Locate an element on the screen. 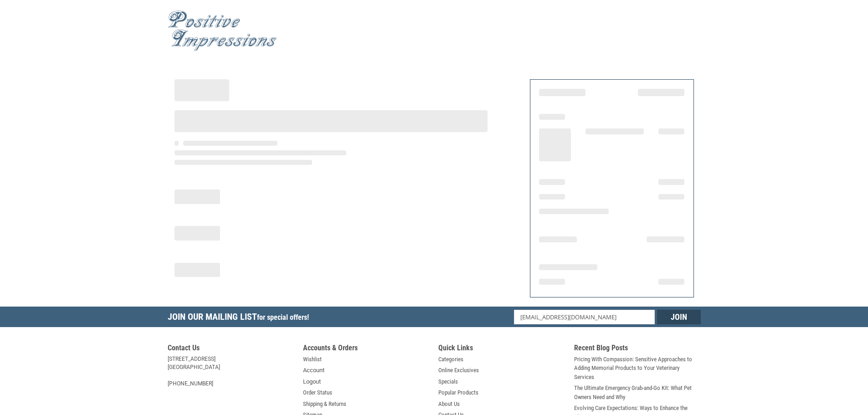 This screenshot has width=868, height=415. h5: Accounts & Orders is located at coordinates (367, 349).